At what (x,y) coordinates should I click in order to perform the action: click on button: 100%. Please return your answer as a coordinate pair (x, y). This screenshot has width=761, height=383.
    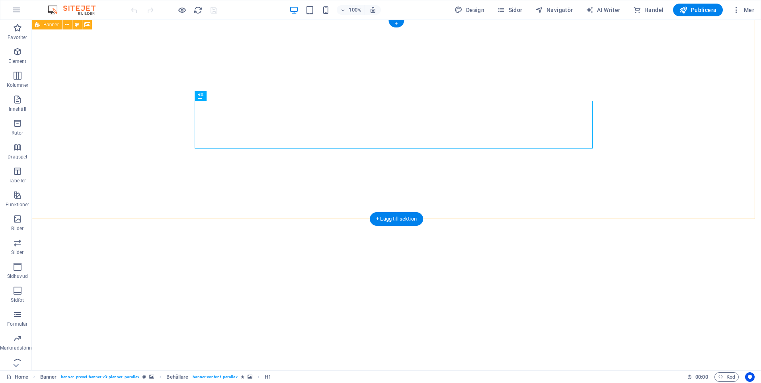
    Looking at the image, I should click on (351, 10).